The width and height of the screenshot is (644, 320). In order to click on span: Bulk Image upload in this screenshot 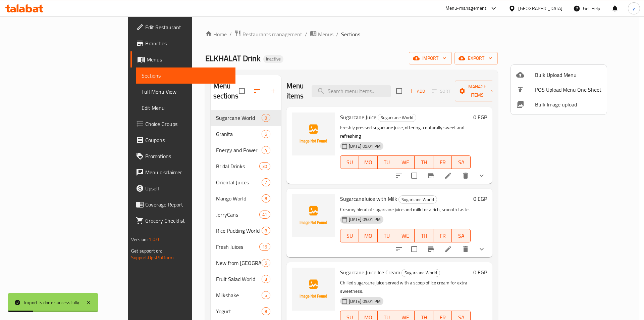, I will do `click(568, 104)`.